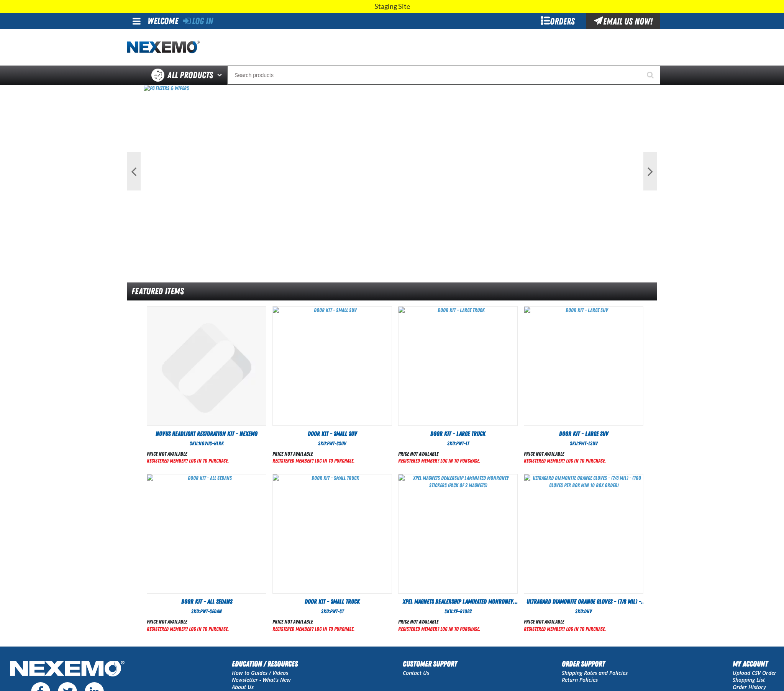 The height and width of the screenshot is (691, 784). What do you see at coordinates (207, 534) in the screenshot?
I see `img: Door Kit - All Sedans` at bounding box center [207, 534].